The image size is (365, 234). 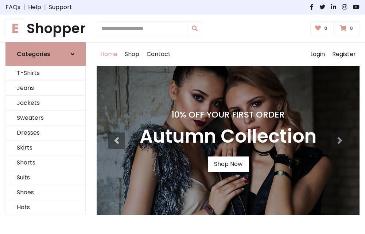 I want to click on a: Register, so click(x=344, y=54).